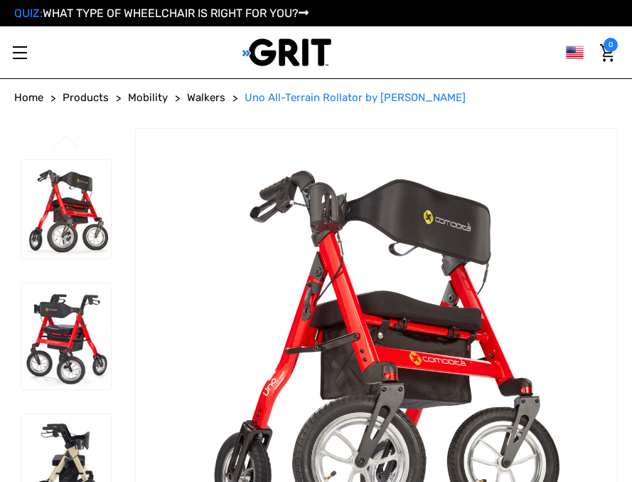 The image size is (632, 482). What do you see at coordinates (287, 52) in the screenshot?
I see `img: GRIT All-Terrain Wheelchair and Mobility Equipment` at bounding box center [287, 52].